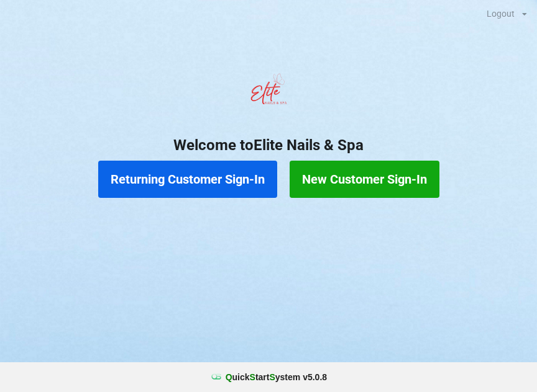 The width and height of the screenshot is (537, 392). What do you see at coordinates (216, 377) in the screenshot?
I see `img: favicon.ico` at bounding box center [216, 377].